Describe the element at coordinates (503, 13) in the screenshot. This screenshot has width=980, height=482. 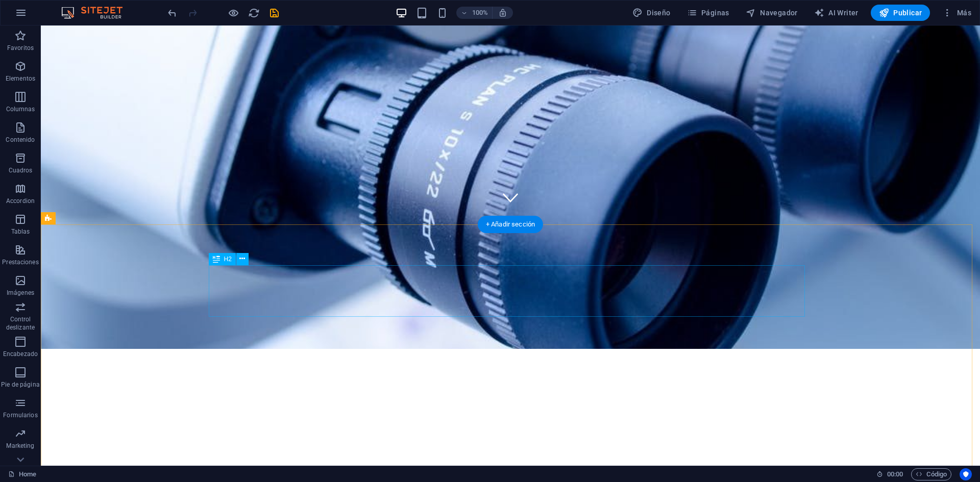
I see `i: Al redimensionar, ajustar el nivel de zoom automáticamente para ajustarse al dispositivo elegido.` at that location.